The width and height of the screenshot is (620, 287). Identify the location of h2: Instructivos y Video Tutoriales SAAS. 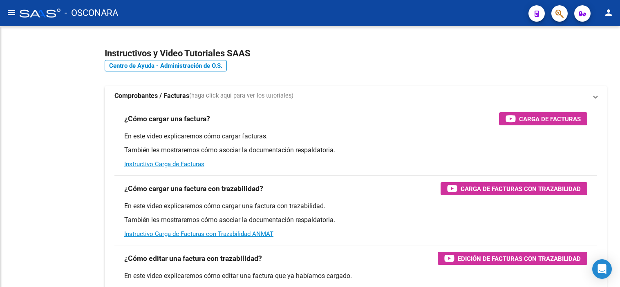
(355, 53).